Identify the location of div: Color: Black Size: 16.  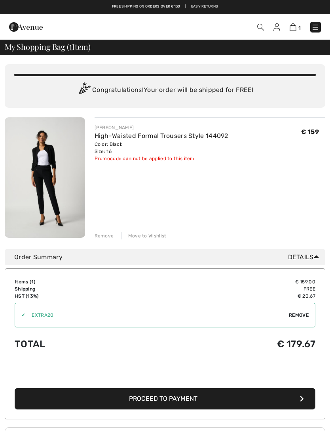
(162, 148).